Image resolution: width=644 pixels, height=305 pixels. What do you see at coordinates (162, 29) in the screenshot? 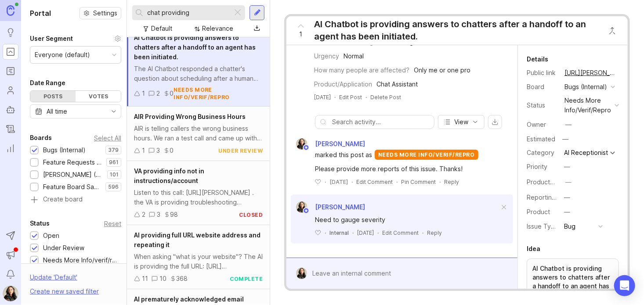
I see `div: Default` at bounding box center [162, 29].